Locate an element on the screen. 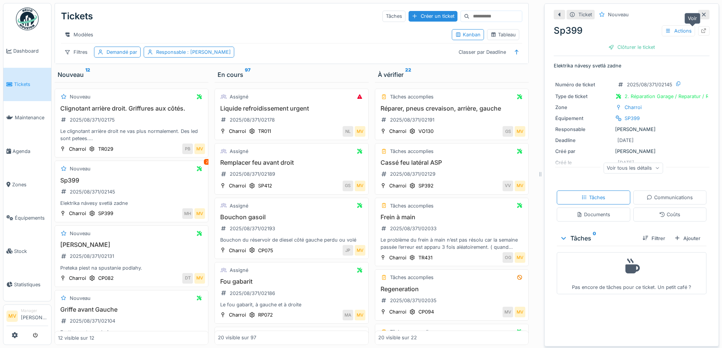 The width and height of the screenshot is (722, 348). h3: Fou gabarit is located at coordinates (292, 282).